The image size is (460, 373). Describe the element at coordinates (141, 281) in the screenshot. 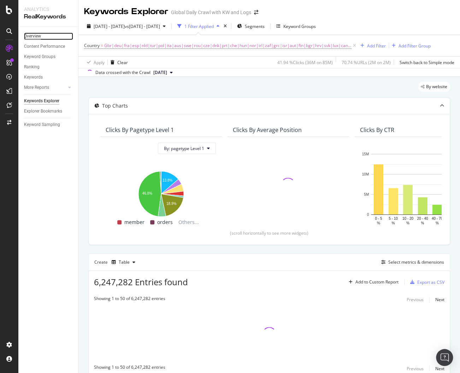

I see `span: 6,247,282 Entries found` at that location.